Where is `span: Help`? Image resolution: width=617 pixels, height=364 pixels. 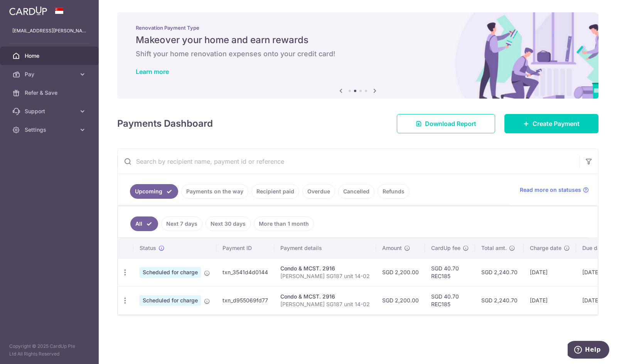 span: Help is located at coordinates (25, 9).